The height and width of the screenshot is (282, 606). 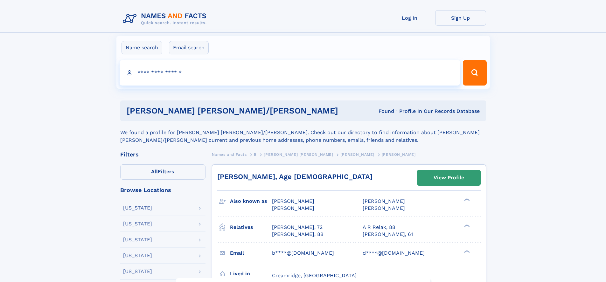 I want to click on span: All, so click(x=154, y=171).